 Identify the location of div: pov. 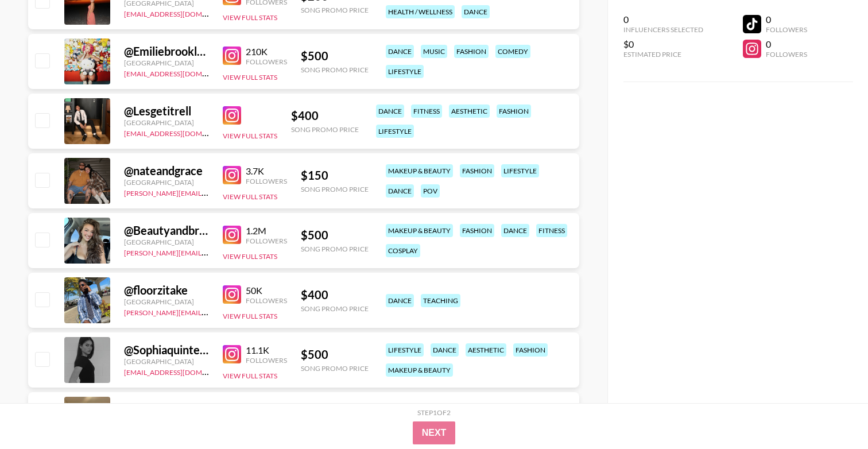
(430, 190).